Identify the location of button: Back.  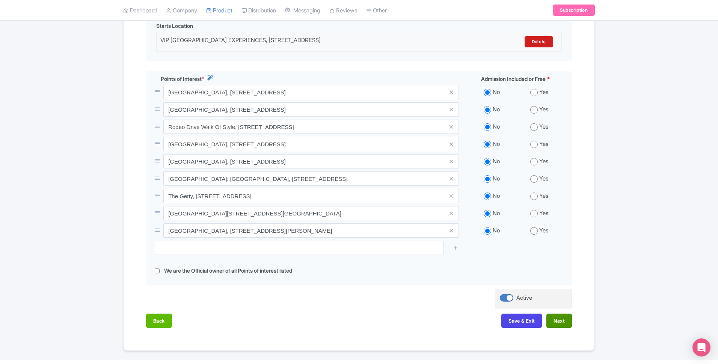
(159, 320).